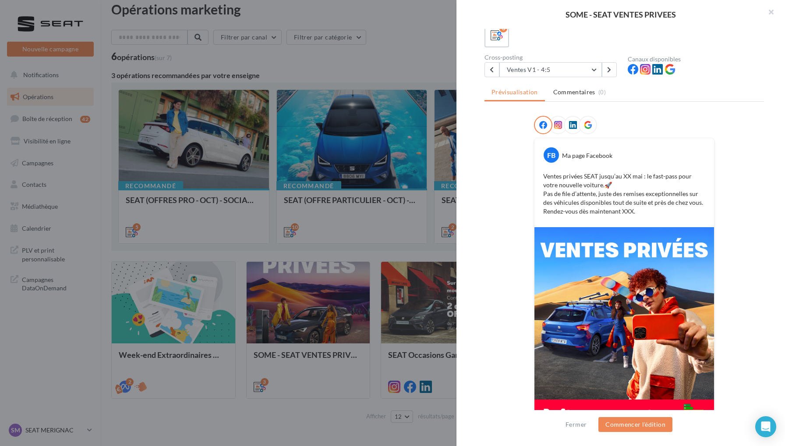  Describe the element at coordinates (621, 14) in the screenshot. I see `div: SOME - SEAT VENTES PRIVEES` at that location.